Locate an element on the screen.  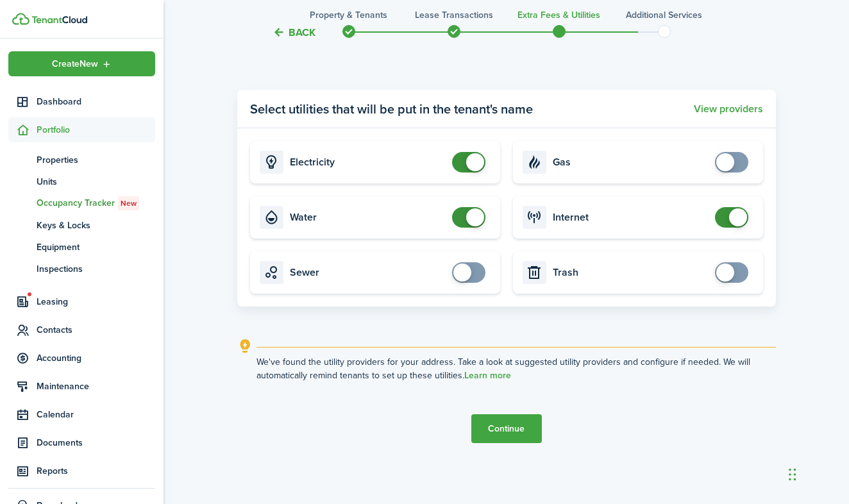
span: Create New is located at coordinates (75, 64).